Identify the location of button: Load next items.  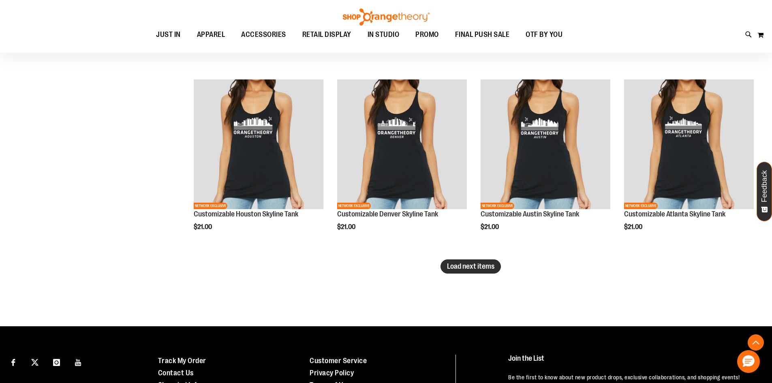
(470, 266).